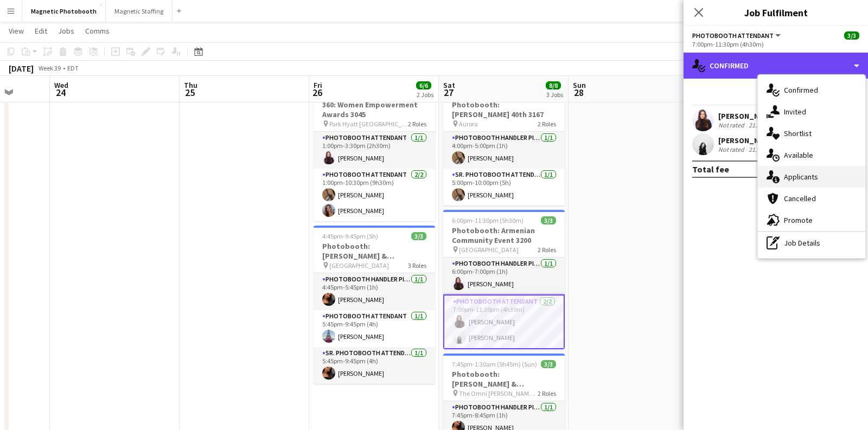  I want to click on div: Confirmed, so click(776, 66).